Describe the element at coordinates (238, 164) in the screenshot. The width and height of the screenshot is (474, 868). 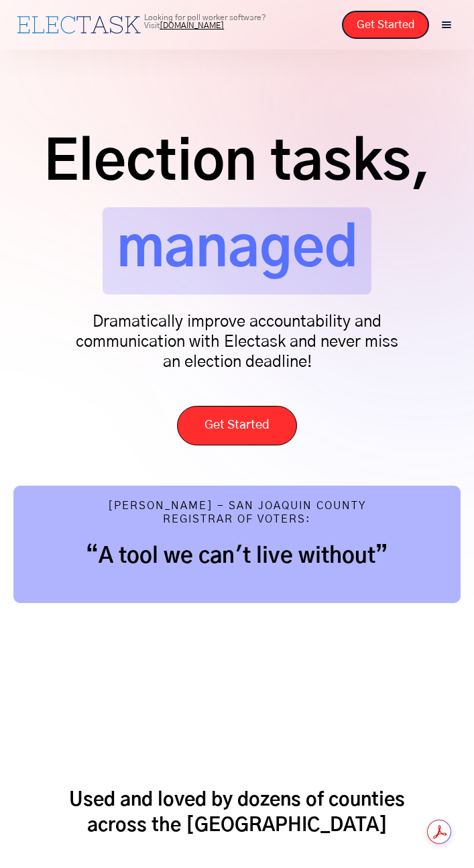
I see `span: Election tasks,` at that location.